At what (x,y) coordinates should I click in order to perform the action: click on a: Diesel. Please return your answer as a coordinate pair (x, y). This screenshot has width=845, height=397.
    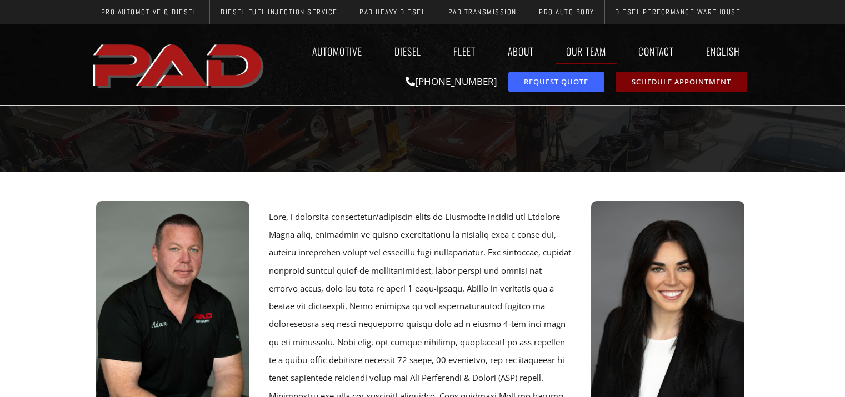
    Looking at the image, I should click on (408, 51).